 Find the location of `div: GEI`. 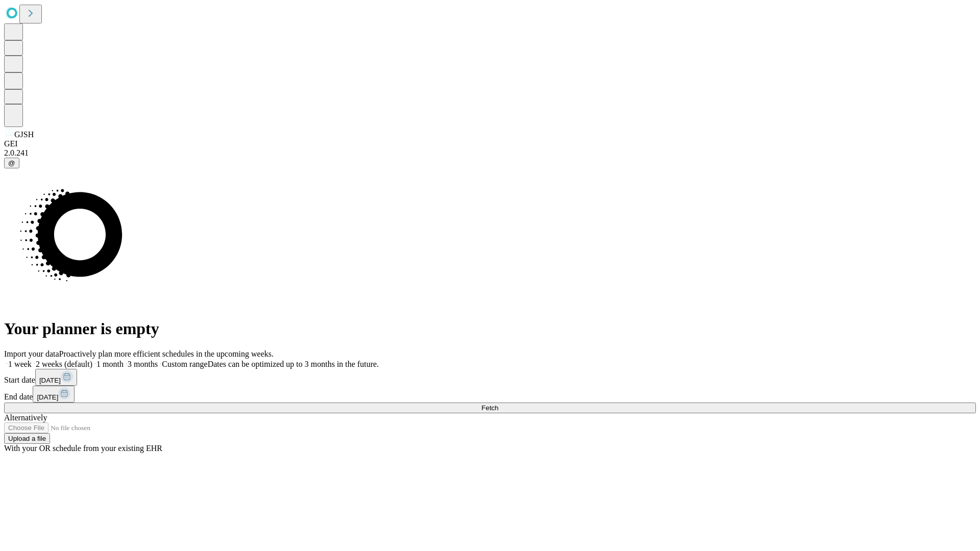

div: GEI is located at coordinates (490, 144).